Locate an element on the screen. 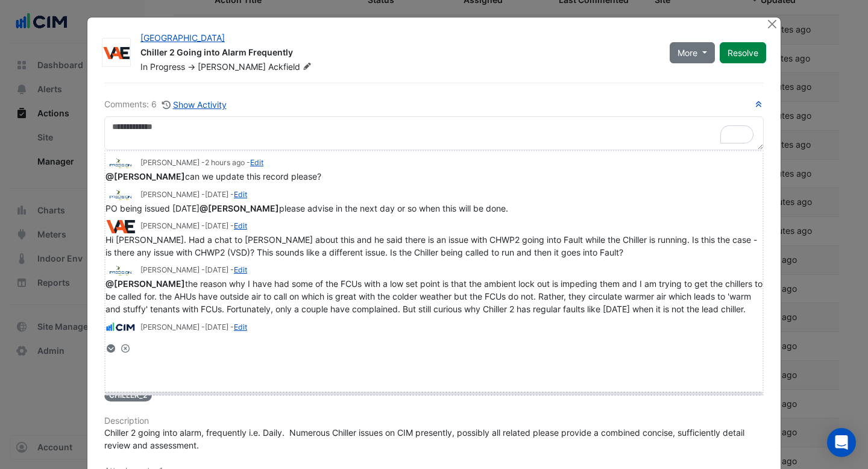 Image resolution: width=868 pixels, height=469 pixels. span: 2025-08-26 10:13:00 is located at coordinates (216, 327).